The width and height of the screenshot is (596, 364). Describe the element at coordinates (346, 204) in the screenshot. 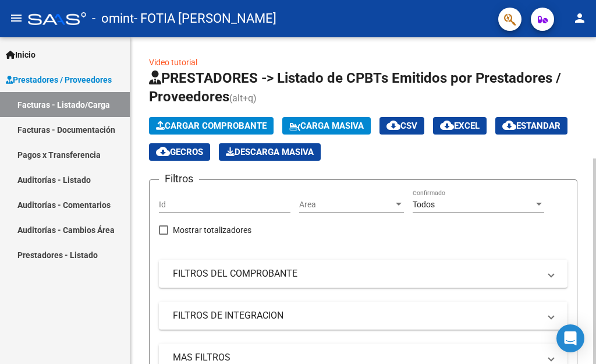

I see `span: Area` at that location.